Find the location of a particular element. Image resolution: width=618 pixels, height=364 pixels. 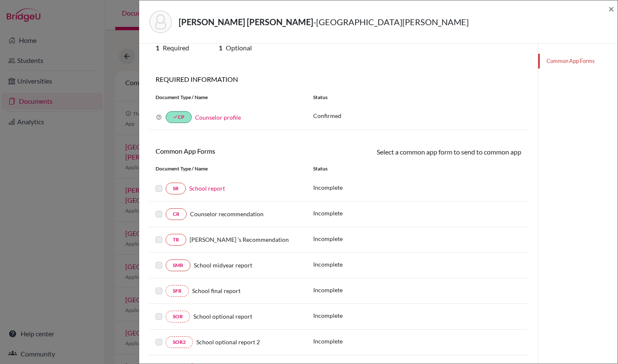

a: doneCP is located at coordinates (179, 117).